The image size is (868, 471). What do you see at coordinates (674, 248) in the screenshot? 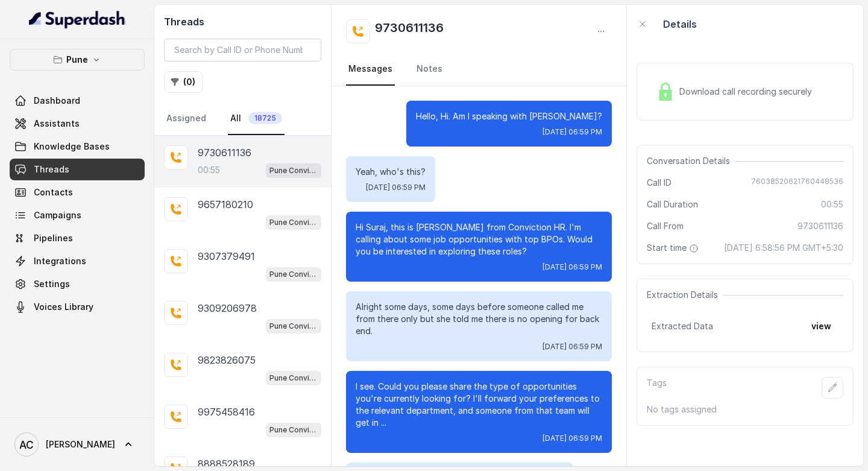
I see `span: Start time` at bounding box center [674, 248].